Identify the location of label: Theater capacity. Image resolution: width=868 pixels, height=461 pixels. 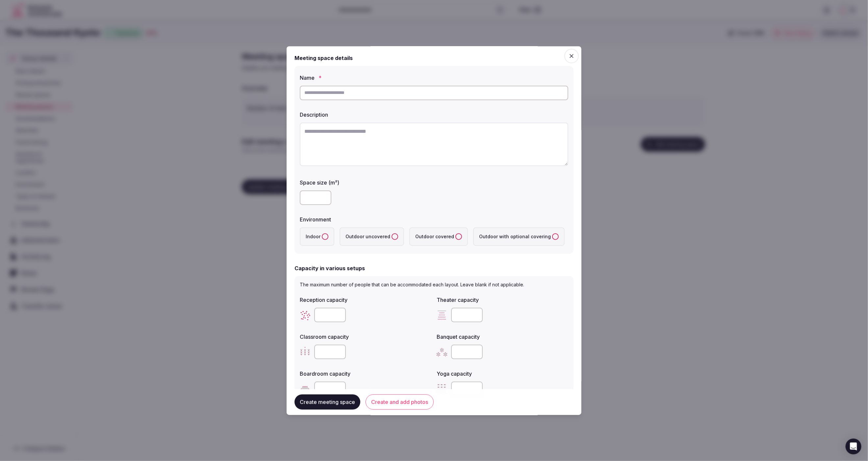
(502, 300).